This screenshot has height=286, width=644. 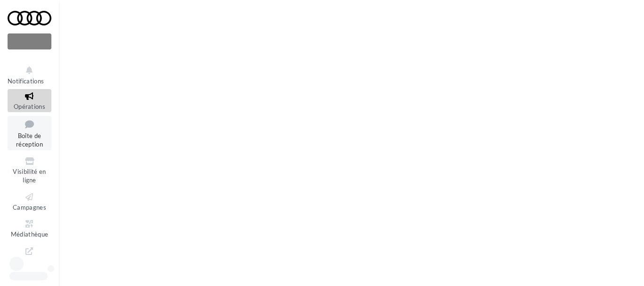 What do you see at coordinates (29, 101) in the screenshot?
I see `a: Opérations` at bounding box center [29, 101].